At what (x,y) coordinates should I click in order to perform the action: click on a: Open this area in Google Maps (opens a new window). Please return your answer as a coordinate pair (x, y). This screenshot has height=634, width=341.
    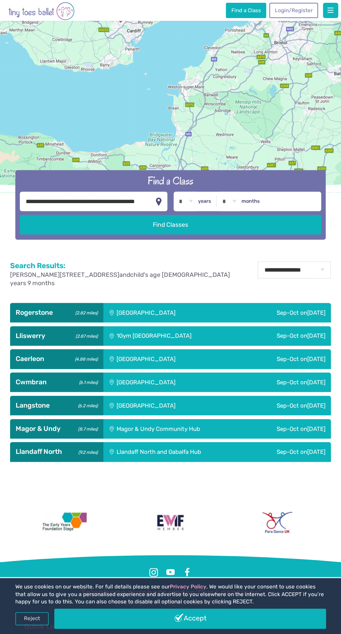
    Looking at the image, I should click on (13, 188).